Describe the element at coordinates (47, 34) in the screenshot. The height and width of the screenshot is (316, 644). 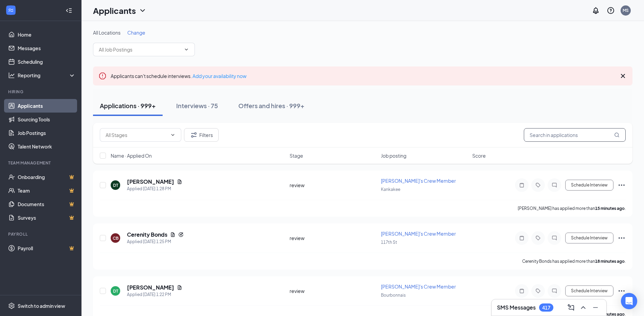
I see `a: Home` at that location.